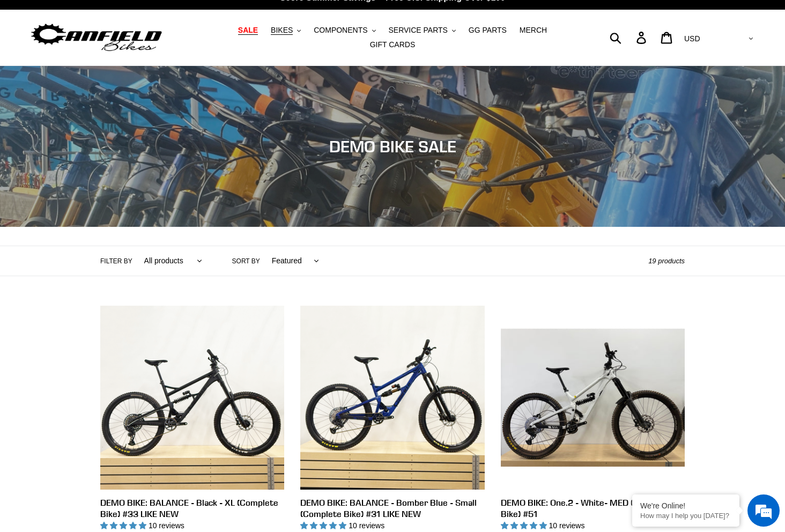 This screenshot has width=785, height=532. Describe the element at coordinates (248, 30) in the screenshot. I see `span: SALE` at that location.